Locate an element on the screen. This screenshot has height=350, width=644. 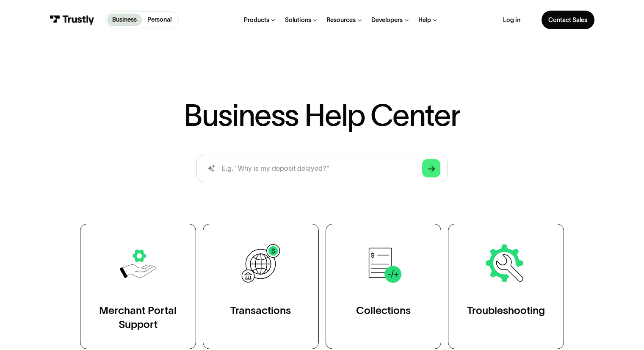
div: Developers is located at coordinates (387, 20).